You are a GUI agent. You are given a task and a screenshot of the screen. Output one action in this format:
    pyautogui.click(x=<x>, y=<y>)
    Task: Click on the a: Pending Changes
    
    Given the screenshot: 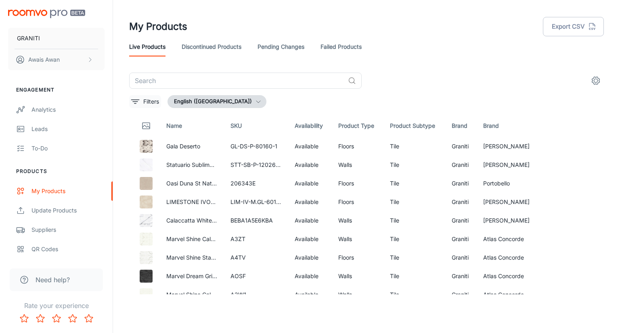 What is the action you would take?
    pyautogui.click(x=281, y=47)
    